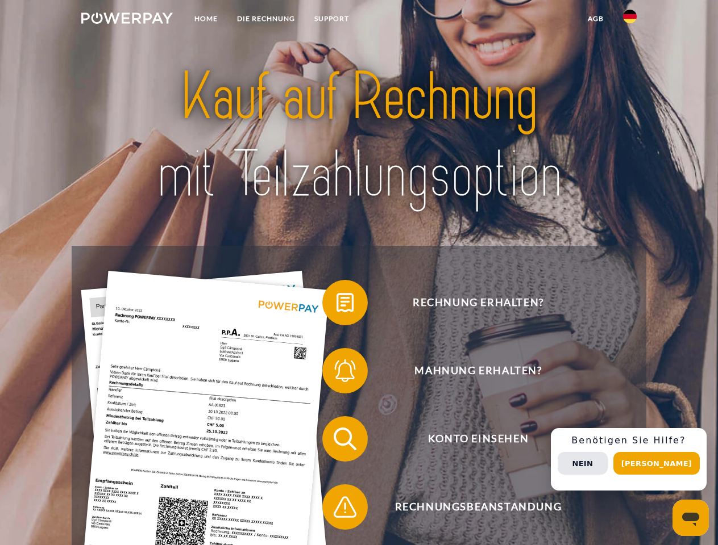 The image size is (718, 545). What do you see at coordinates (470, 507) in the screenshot?
I see `button: Rechnungsbeanstandung` at bounding box center [470, 507].